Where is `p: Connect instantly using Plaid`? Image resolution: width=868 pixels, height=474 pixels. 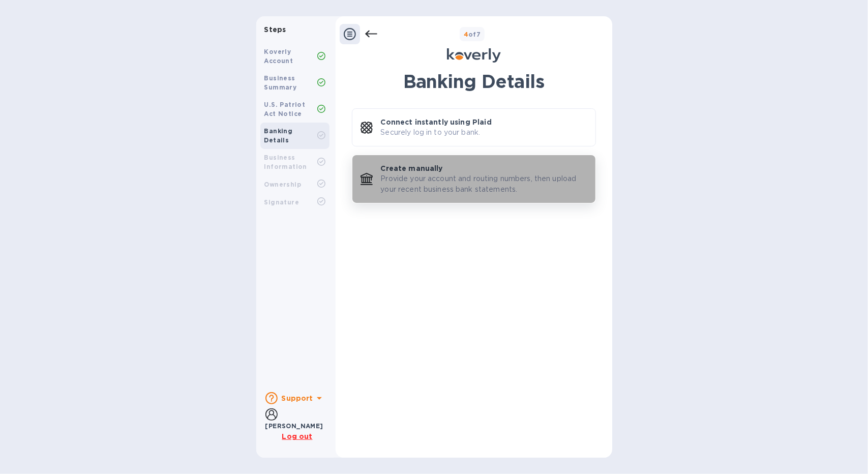 p: Connect instantly using Plaid is located at coordinates (437, 122).